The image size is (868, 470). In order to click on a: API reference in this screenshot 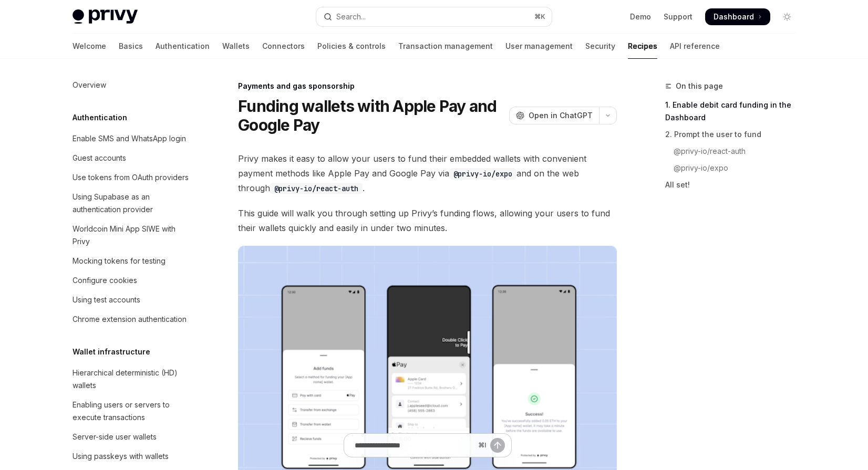, I will do `click(694, 46)`.